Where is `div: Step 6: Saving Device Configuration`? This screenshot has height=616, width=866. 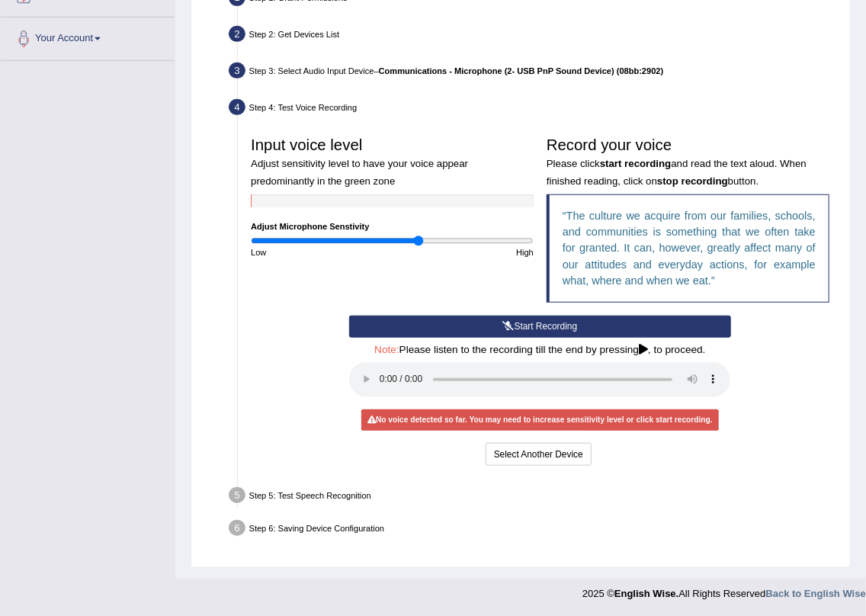
div: Step 6: Saving Device Configuration is located at coordinates (534, 530).